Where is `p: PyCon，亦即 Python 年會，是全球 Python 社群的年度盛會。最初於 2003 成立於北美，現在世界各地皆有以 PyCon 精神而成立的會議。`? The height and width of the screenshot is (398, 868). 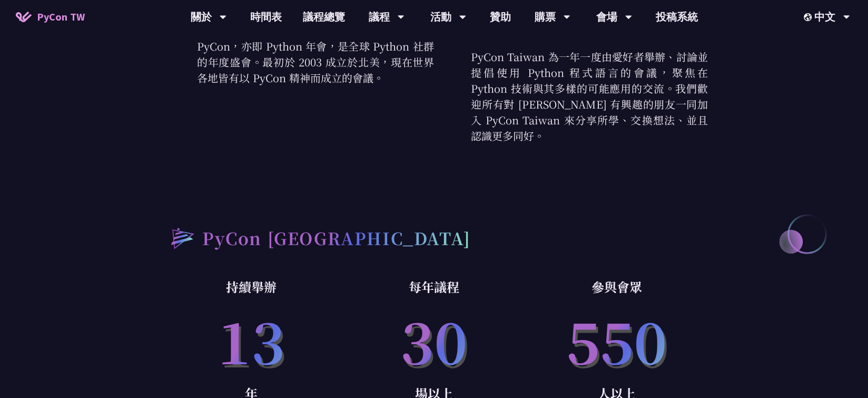
p: PyCon，亦即 Python 年會，是全球 Python 社群的年度盛會。最初於 2003 成立於北美，現在世界各地皆有以 PyCon 精神而成立的會議。 is located at coordinates (297, 62).